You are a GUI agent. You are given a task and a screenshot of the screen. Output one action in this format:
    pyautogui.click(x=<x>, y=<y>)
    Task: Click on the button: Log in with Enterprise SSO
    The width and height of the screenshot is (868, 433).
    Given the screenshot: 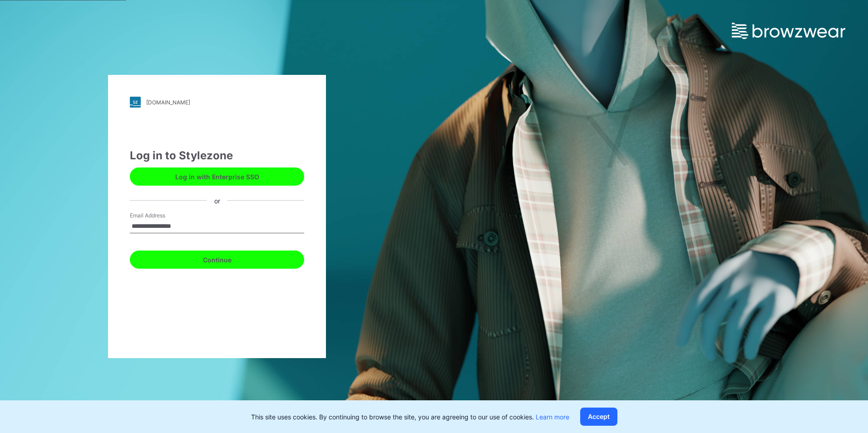 What is the action you would take?
    pyautogui.click(x=217, y=176)
    